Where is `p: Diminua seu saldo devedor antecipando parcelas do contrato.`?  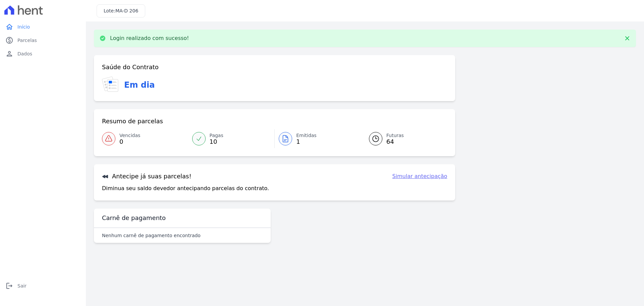 p: Diminua seu saldo devedor antecipando parcelas do contrato. is located at coordinates (186, 188).